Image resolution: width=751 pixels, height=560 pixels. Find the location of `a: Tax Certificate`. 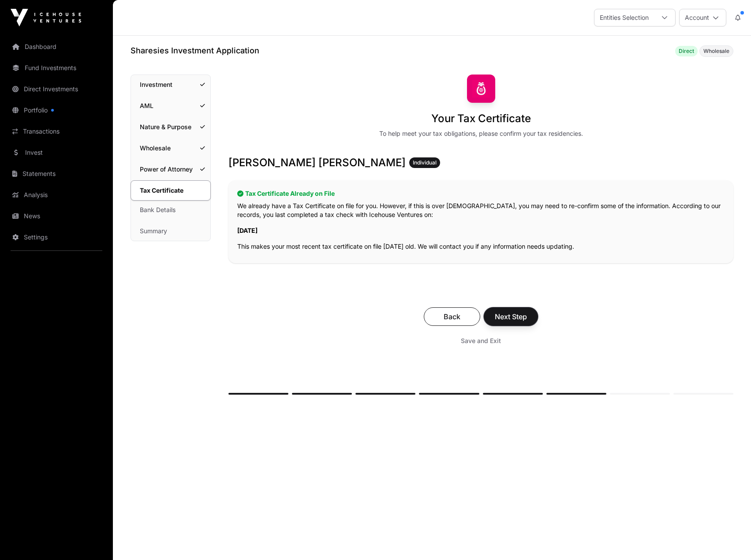

a: Tax Certificate is located at coordinates (170, 190).